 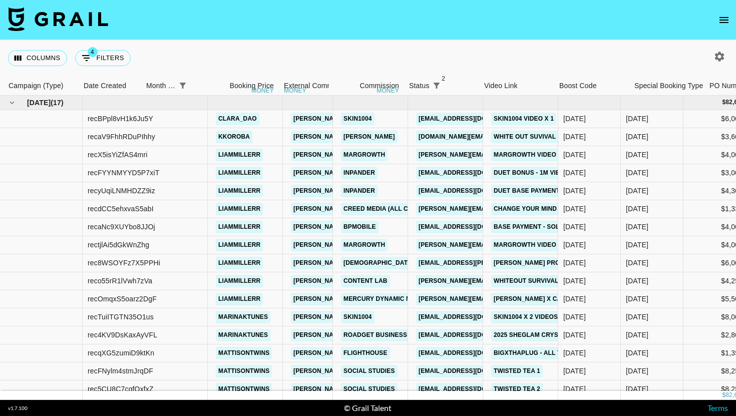 What do you see at coordinates (122, 299) in the screenshot?
I see `div: recOmqxS5oarz2DgF` at bounding box center [122, 299].